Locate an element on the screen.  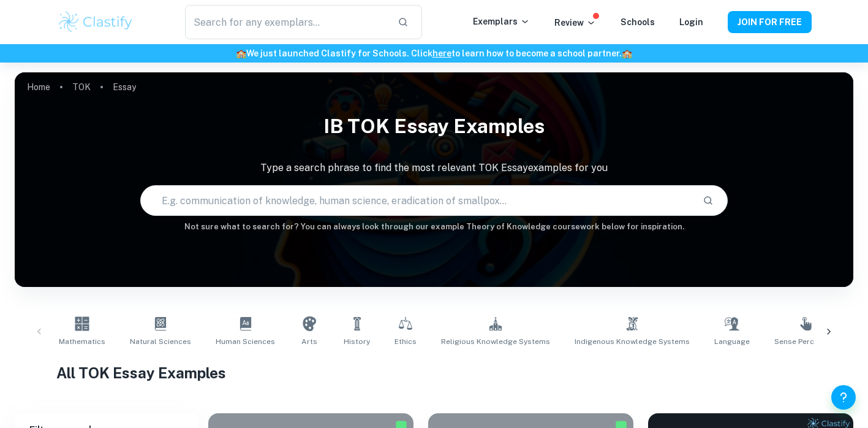
input: E.g. communication of knowledge, human science, eradication of smallpox... is located at coordinates (417, 201).